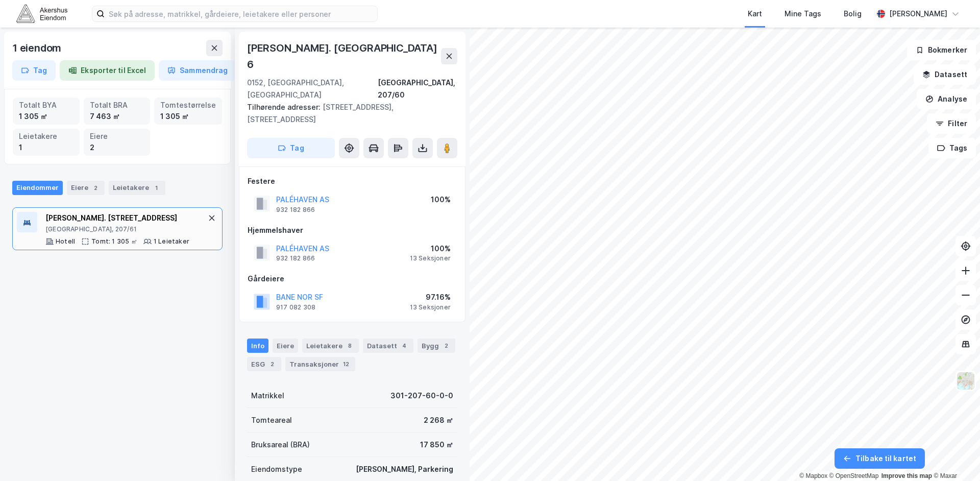  What do you see at coordinates (946, 99) in the screenshot?
I see `button: Analyse` at bounding box center [946, 99].